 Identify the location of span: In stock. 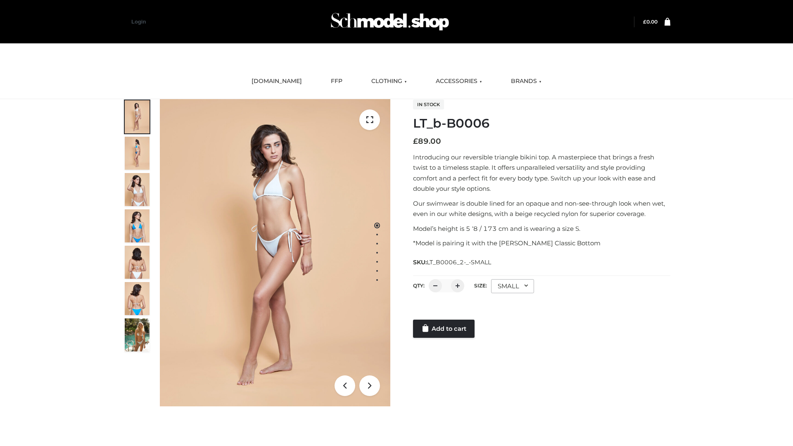
(428, 105).